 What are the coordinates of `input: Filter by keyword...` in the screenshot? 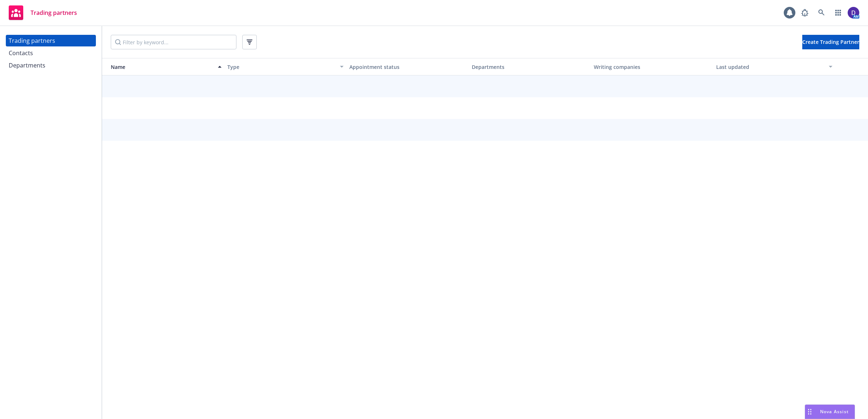 It's located at (174, 42).